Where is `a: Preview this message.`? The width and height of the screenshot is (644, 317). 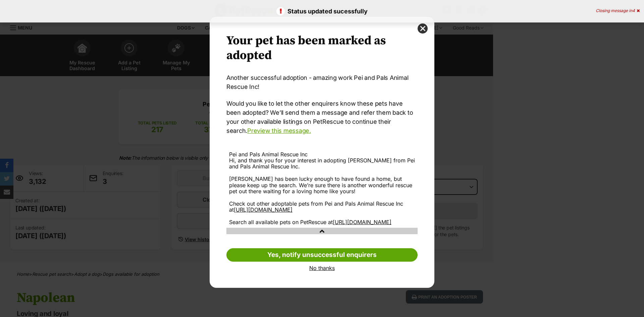
a: Preview this message. is located at coordinates (280, 130).